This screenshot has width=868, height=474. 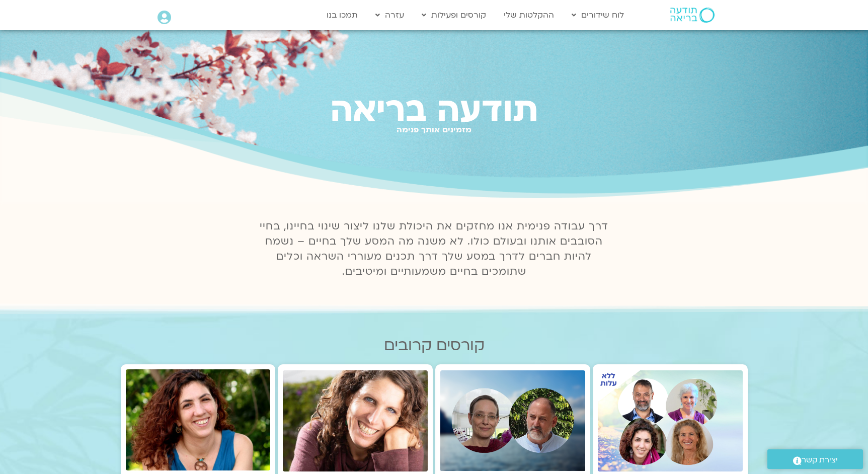 What do you see at coordinates (692, 15) in the screenshot?
I see `img: תודעה בריאה` at bounding box center [692, 15].